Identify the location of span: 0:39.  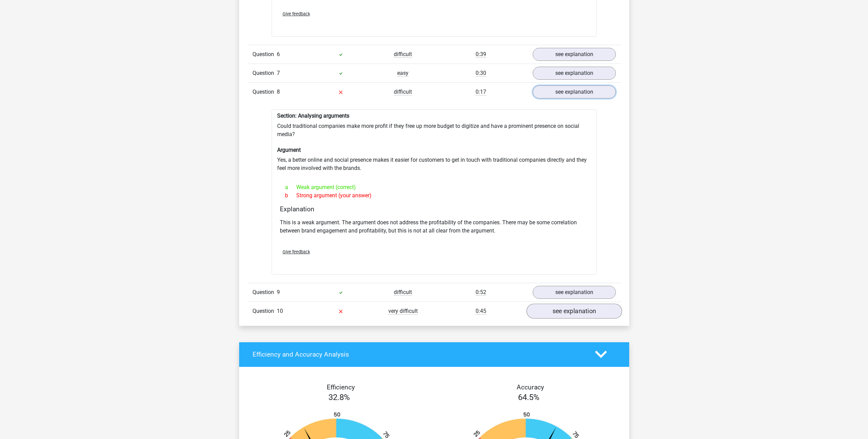
(481, 55).